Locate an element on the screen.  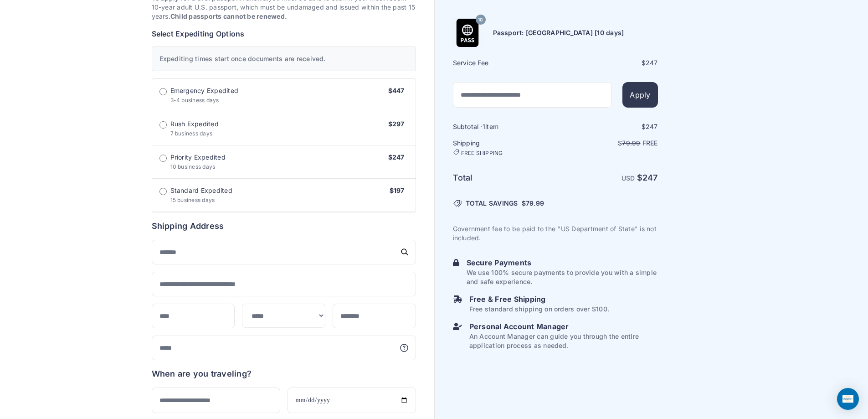
p: An Account Manager can guide you through the entire application process as needed. is located at coordinates (564, 341).